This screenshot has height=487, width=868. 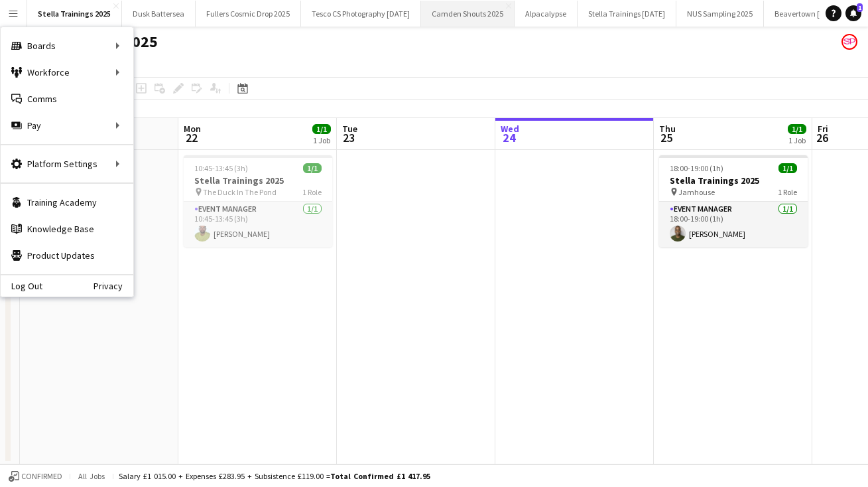 I want to click on button: NUS Sampling 2025, so click(x=720, y=13).